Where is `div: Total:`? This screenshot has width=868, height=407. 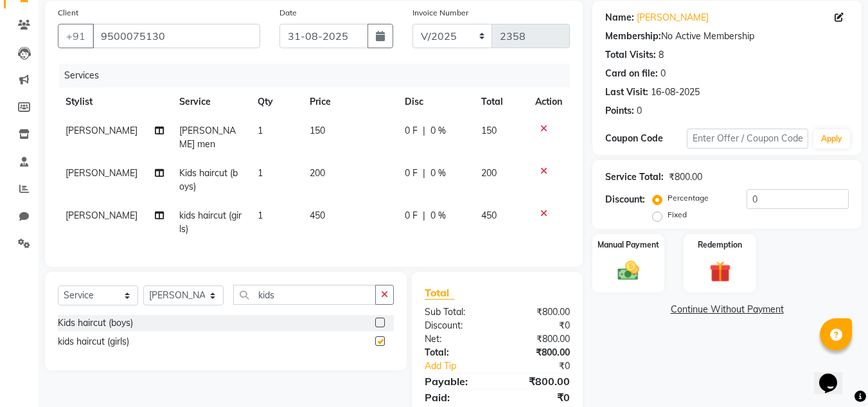
div: Total: is located at coordinates (456, 352).